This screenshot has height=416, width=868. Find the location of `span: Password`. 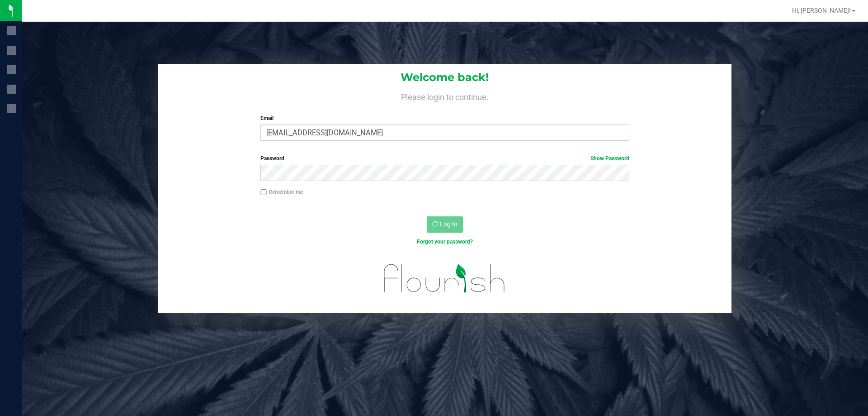

span: Password is located at coordinates (272, 159).